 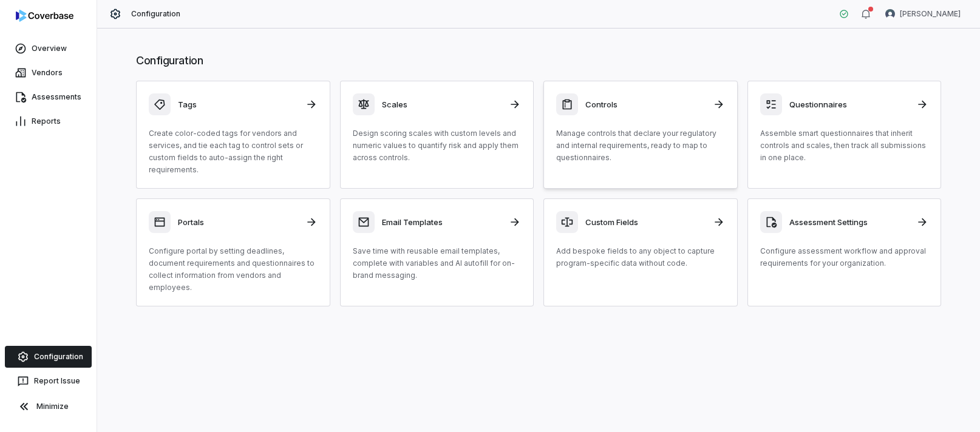 I want to click on h3: Scales, so click(x=442, y=105).